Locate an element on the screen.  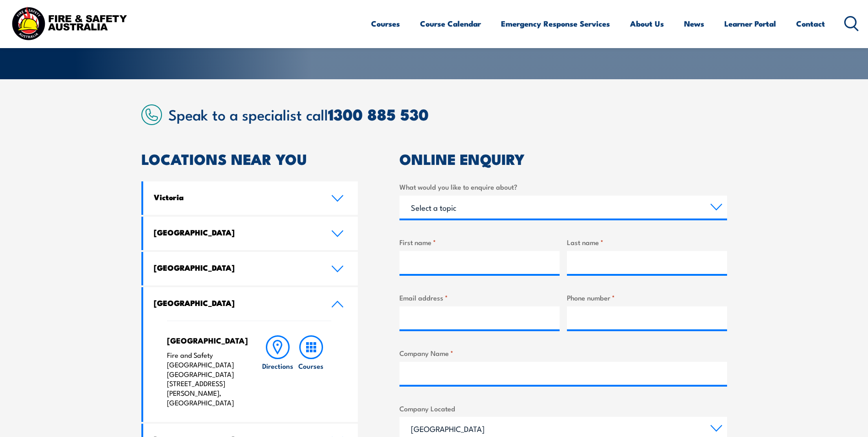
label: Company Name is located at coordinates (564, 352).